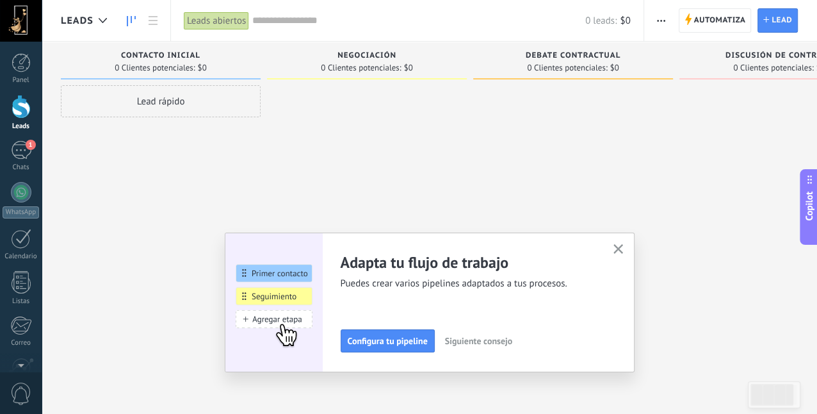  Describe the element at coordinates (21, 167) in the screenshot. I see `div: Chats` at that location.